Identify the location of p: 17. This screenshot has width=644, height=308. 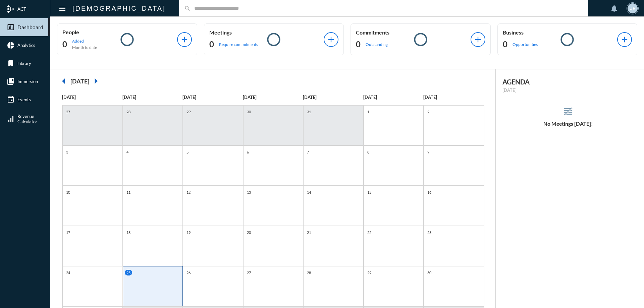
(68, 232).